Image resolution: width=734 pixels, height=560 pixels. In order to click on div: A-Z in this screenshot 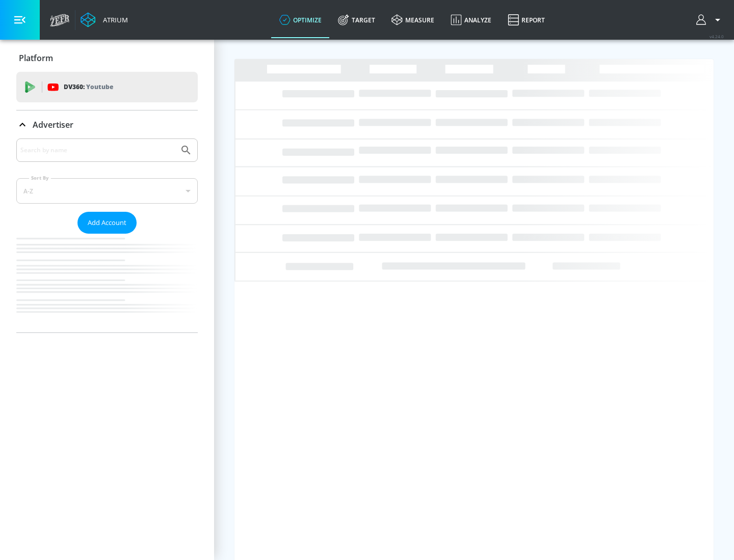, I will do `click(107, 191)`.